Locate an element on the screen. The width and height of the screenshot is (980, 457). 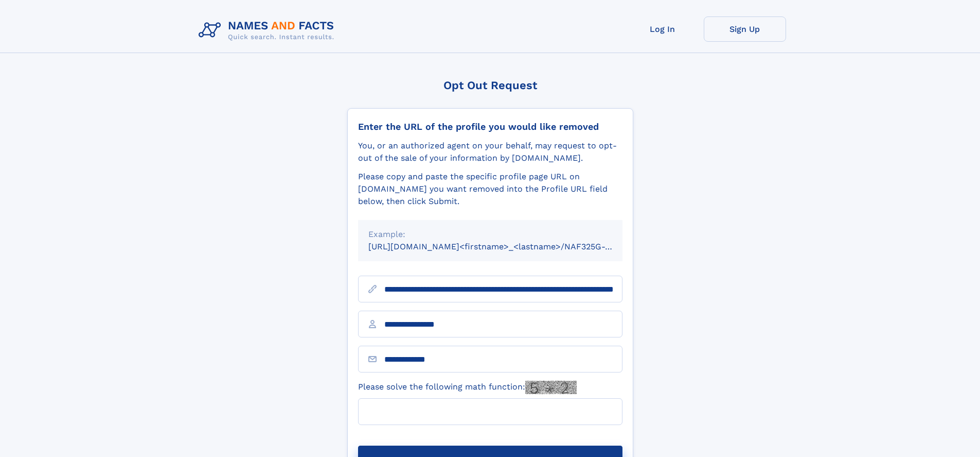
div: You, or an authorized agent on your behalf, may request to opt-out of the sale of your informatio... is located at coordinates (490, 152).